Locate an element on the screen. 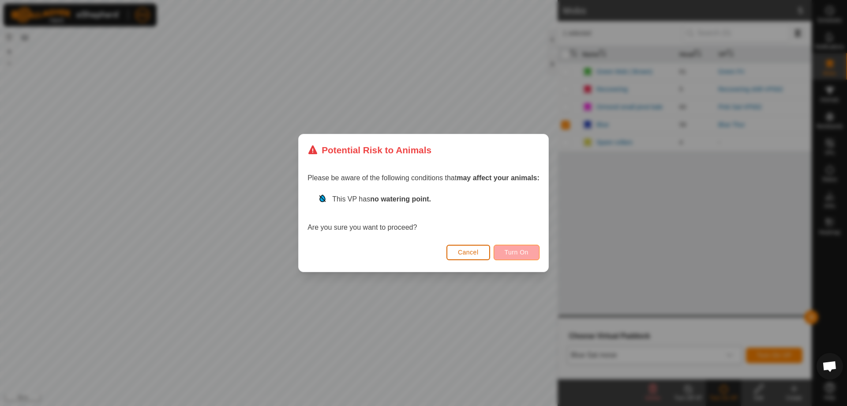  span: Turn On is located at coordinates (517, 252).